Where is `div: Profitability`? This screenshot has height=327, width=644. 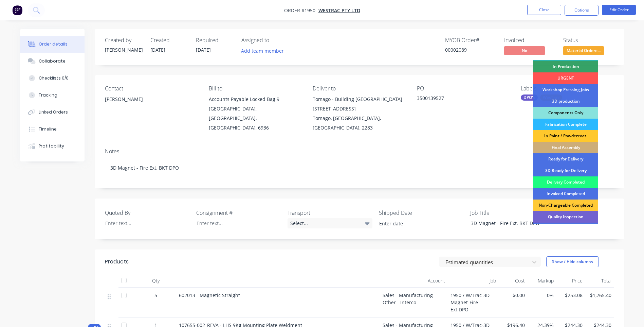
div: Profitability is located at coordinates (51, 146).